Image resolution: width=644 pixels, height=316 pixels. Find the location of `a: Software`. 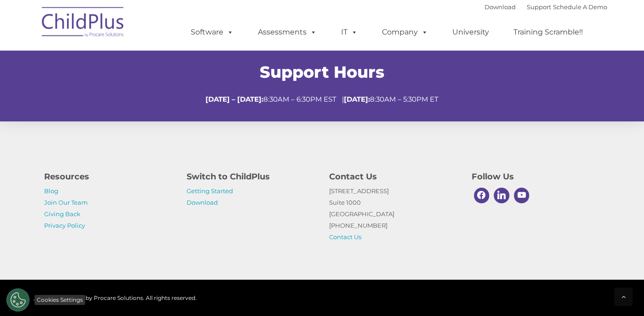

a: Software is located at coordinates (212, 32).